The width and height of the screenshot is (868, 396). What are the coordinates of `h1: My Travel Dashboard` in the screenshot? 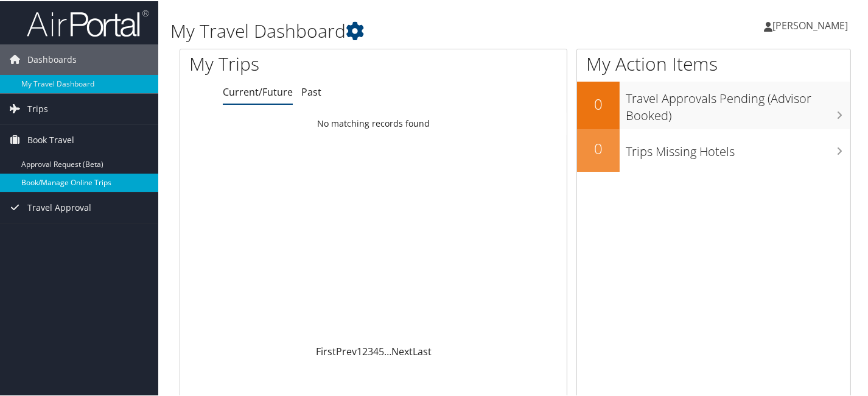 It's located at (400, 30).